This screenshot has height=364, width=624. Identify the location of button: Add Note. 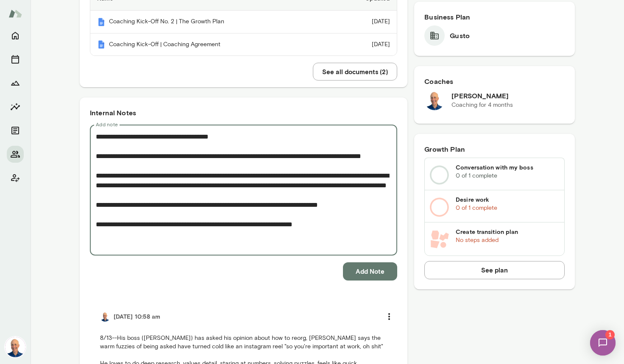
(370, 271).